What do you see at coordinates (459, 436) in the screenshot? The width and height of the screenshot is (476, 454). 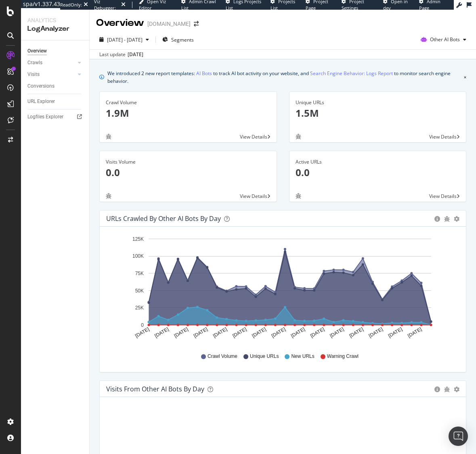 I see `div: Open Intercom Messenger` at bounding box center [459, 436].